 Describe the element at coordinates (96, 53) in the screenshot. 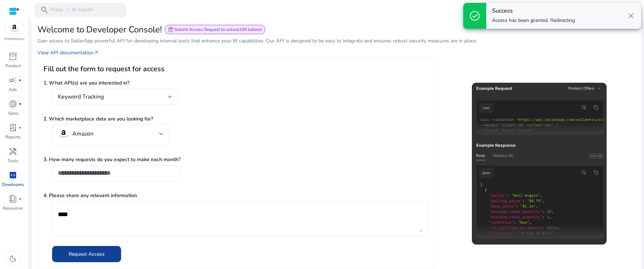

I see `span: arrow_outward` at that location.